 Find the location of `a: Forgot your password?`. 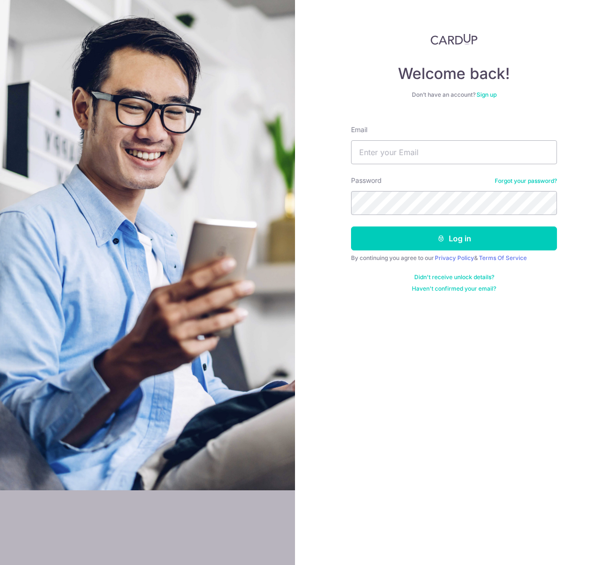

a: Forgot your password? is located at coordinates (526, 181).